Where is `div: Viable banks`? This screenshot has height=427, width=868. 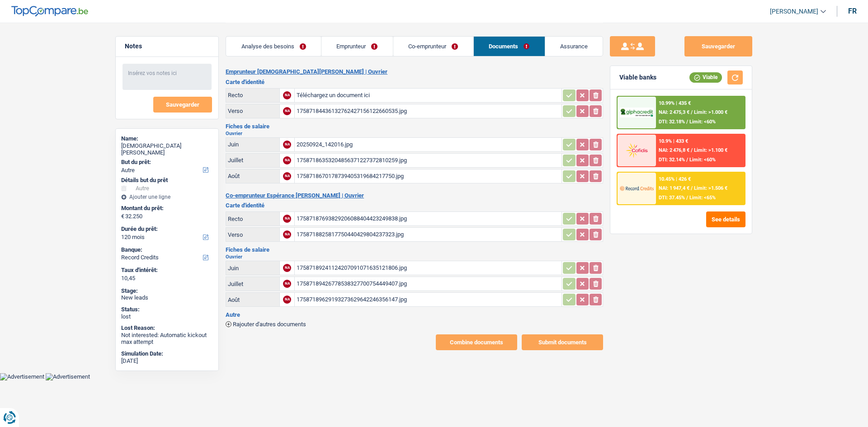
div: Viable banks is located at coordinates (638, 78).